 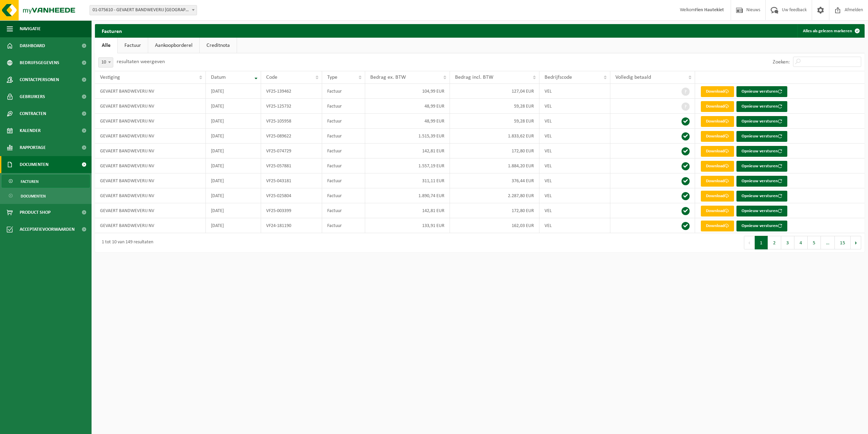 I want to click on button: Next, so click(x=856, y=243).